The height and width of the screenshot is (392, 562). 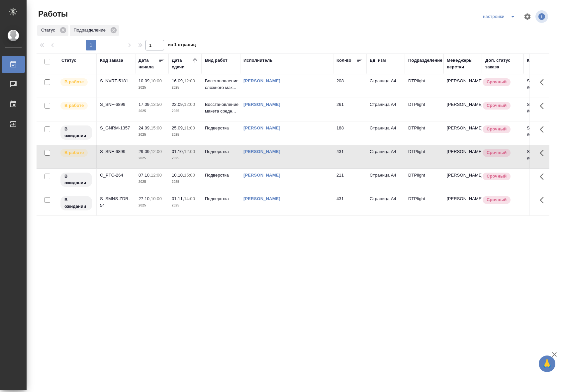 I want to click on p: 17.09,, so click(x=145, y=104).